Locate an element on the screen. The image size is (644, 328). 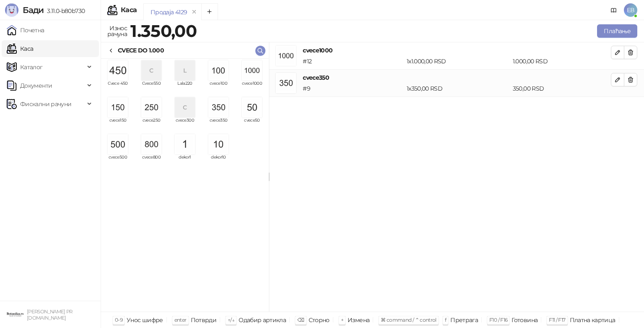
button: remove is located at coordinates (194, 12).